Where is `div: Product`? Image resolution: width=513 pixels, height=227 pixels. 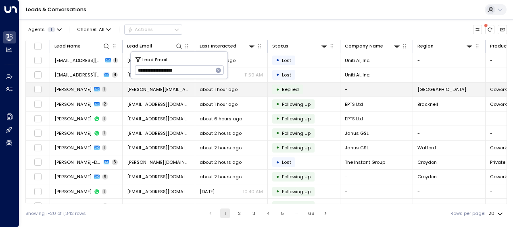 div: Product is located at coordinates (499, 46).